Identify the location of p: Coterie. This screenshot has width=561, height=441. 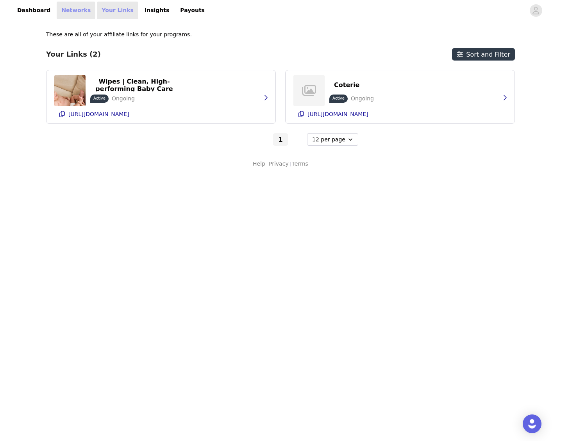
(346, 85).